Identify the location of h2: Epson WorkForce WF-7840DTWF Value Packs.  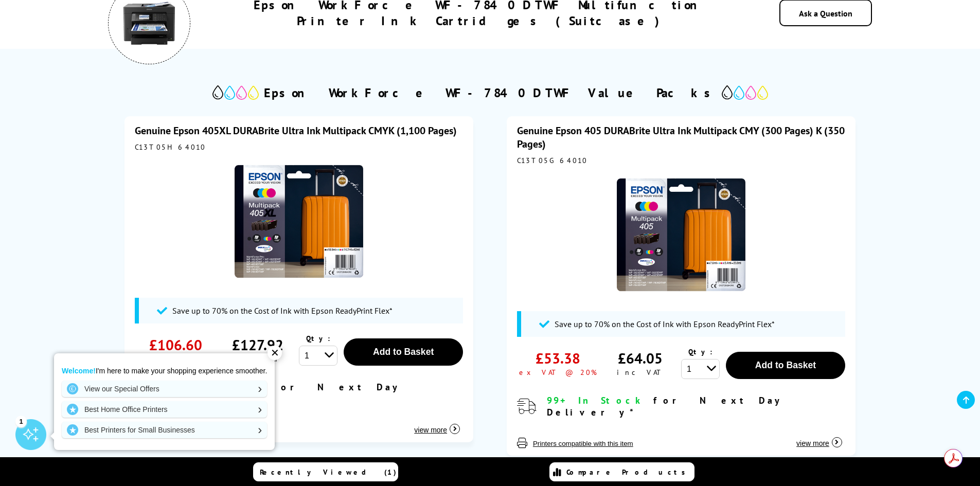
(490, 92).